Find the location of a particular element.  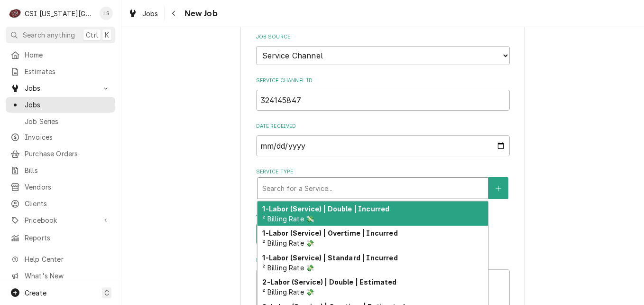

a: Go to What's New is located at coordinates (60, 275).